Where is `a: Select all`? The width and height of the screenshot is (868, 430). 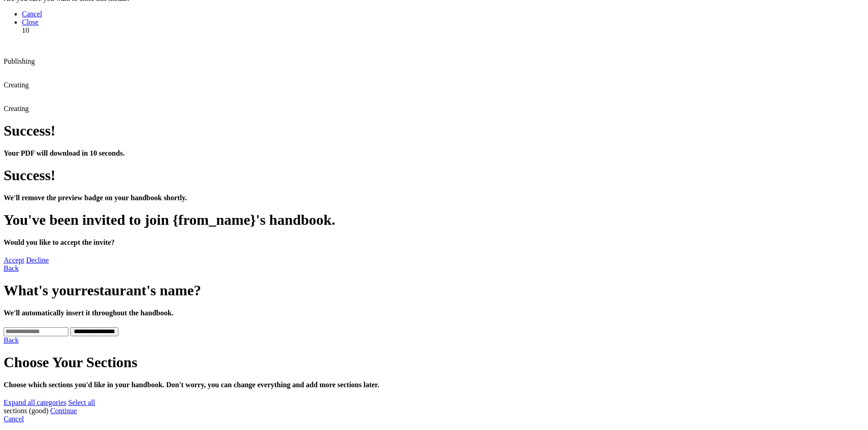 a: Select all is located at coordinates (82, 403).